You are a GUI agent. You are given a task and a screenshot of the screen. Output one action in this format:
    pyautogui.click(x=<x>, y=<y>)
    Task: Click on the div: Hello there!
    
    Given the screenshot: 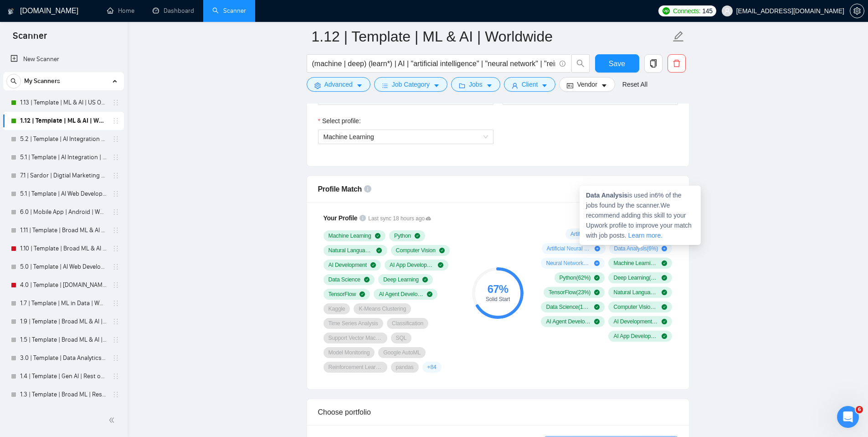 What is the action you would take?
    pyautogui.click(x=79, y=270)
    